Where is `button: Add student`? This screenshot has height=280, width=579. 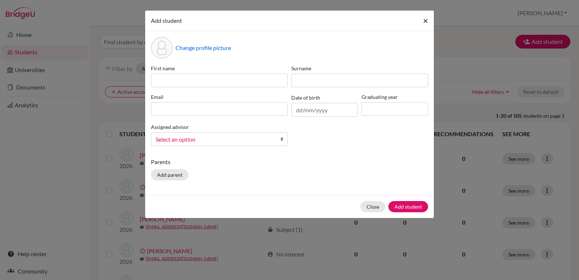 button: Add student is located at coordinates (408, 206).